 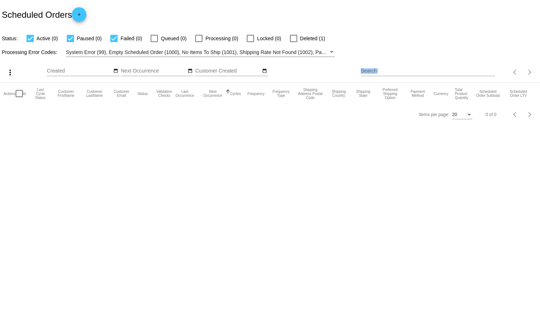 I want to click on button: Change sorting for LastOccurrenceUtc, so click(x=185, y=94).